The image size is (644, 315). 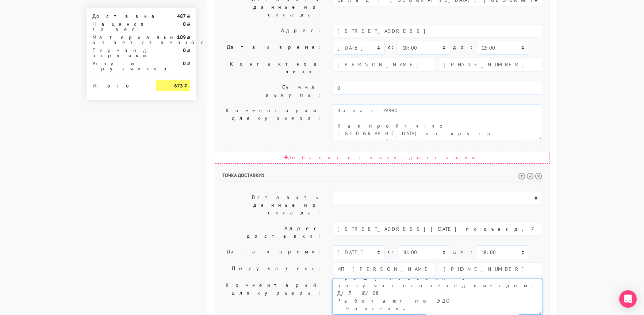 I want to click on div: Добавить точку доставки, so click(x=382, y=158).